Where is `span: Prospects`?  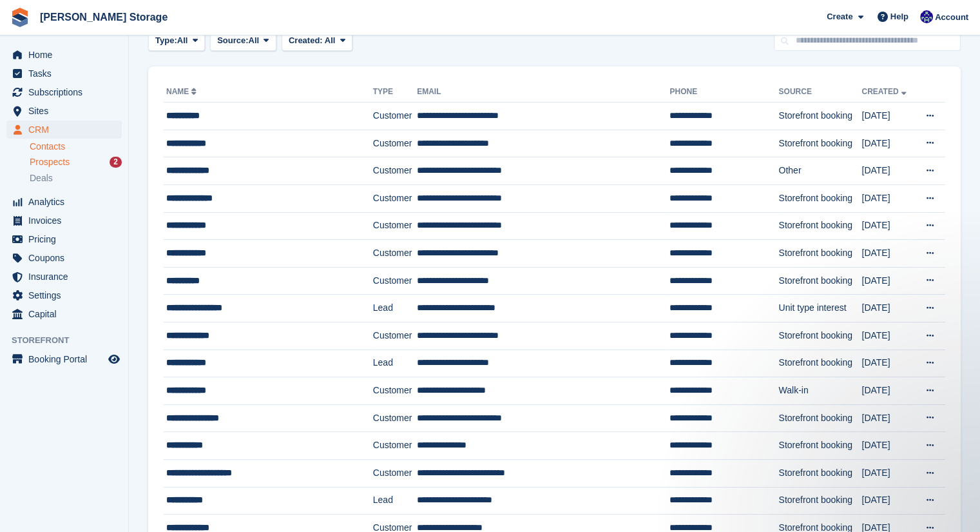
span: Prospects is located at coordinates (49, 162).